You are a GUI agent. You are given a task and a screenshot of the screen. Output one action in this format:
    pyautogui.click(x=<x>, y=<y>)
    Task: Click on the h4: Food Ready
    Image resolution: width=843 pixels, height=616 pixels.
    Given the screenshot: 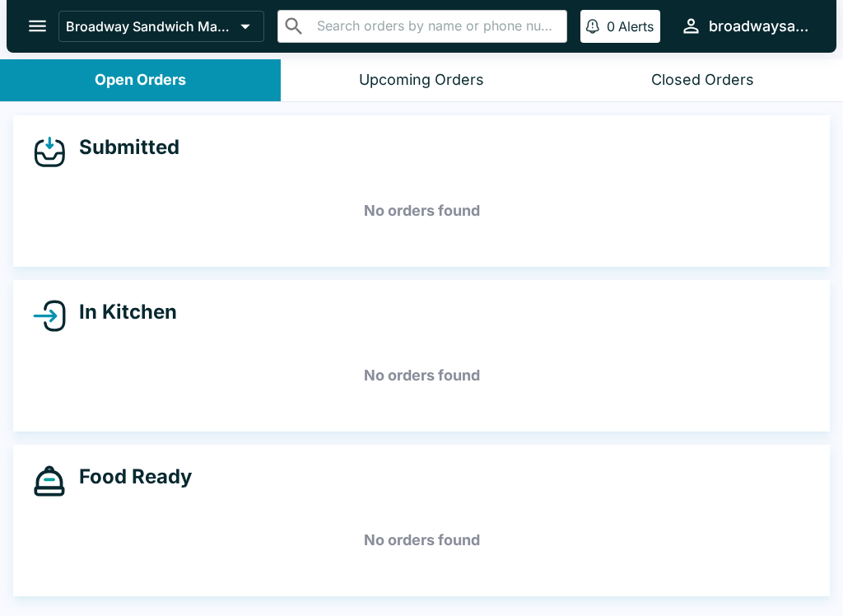 What is the action you would take?
    pyautogui.click(x=128, y=477)
    